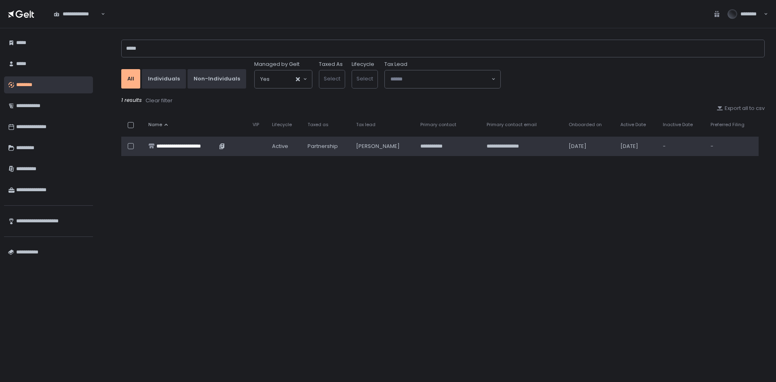 Image resolution: width=776 pixels, height=382 pixels. What do you see at coordinates (318, 124) in the screenshot?
I see `span: Taxed as` at bounding box center [318, 124].